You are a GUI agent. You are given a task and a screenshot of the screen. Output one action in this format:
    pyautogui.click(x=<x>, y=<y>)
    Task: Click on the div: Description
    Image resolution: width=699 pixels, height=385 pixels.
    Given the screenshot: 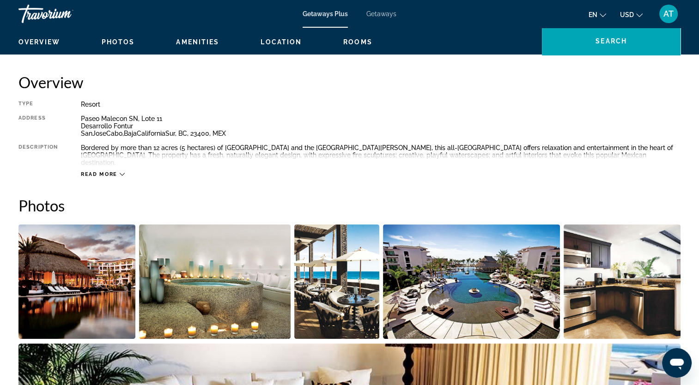 What is the action you would take?
    pyautogui.click(x=38, y=155)
    